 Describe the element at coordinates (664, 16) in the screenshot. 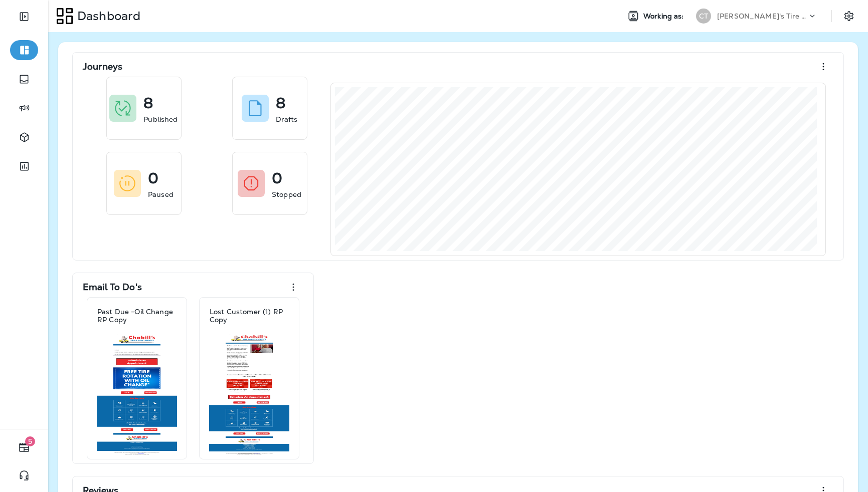

I see `span: Working as:` at that location.